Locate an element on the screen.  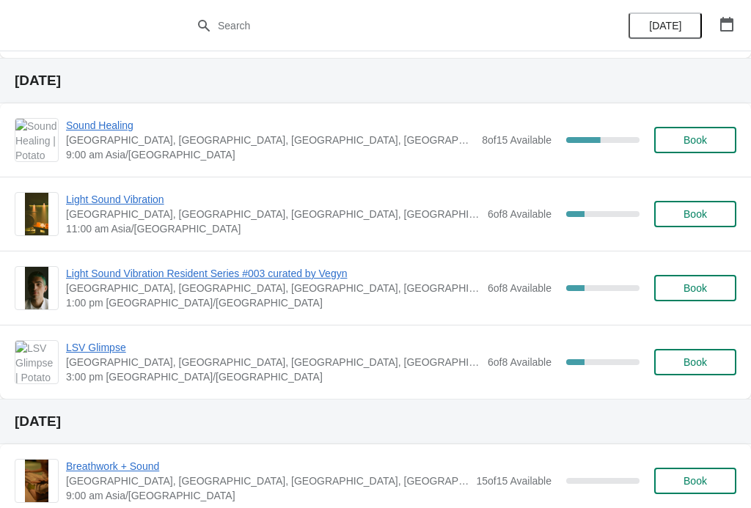
span: Breathwork + Sound is located at coordinates (267, 466).